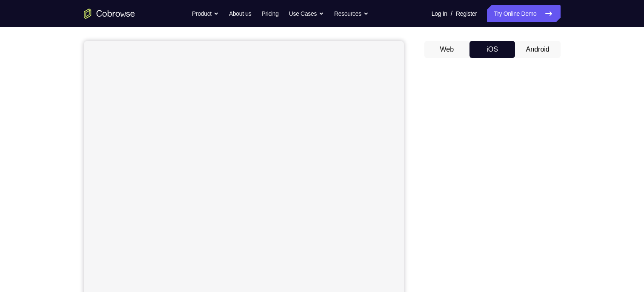 Image resolution: width=644 pixels, height=292 pixels. Describe the element at coordinates (205, 13) in the screenshot. I see `button: Product` at that location.